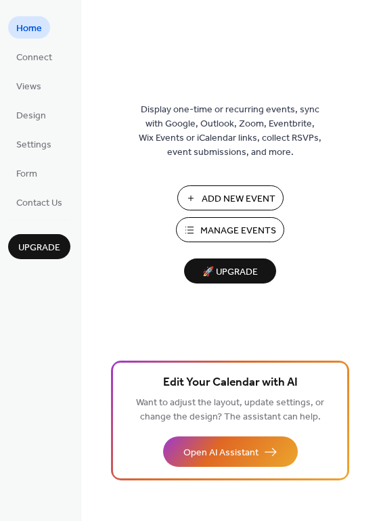  Describe the element at coordinates (230, 272) in the screenshot. I see `span: 🚀 Upgrade` at that location.